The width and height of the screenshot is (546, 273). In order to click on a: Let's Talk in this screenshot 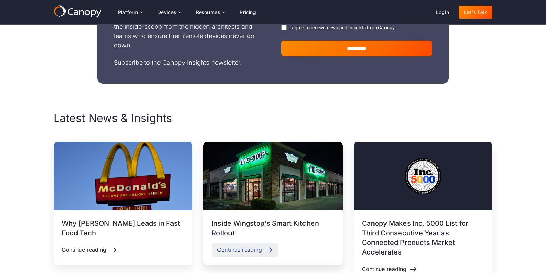, I will do `click(475, 12)`.